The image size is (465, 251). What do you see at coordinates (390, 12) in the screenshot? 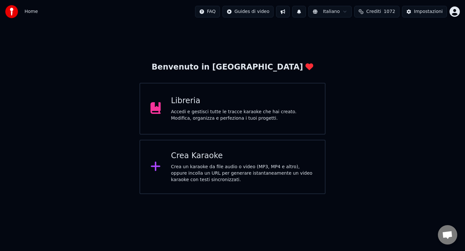
I see `span: 1072` at bounding box center [390, 12].